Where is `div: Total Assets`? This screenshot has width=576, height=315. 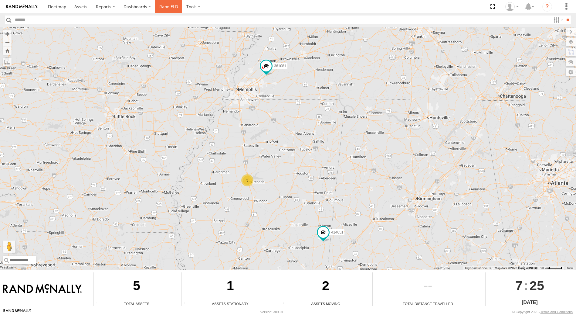
div: Total Assets is located at coordinates (137, 303).